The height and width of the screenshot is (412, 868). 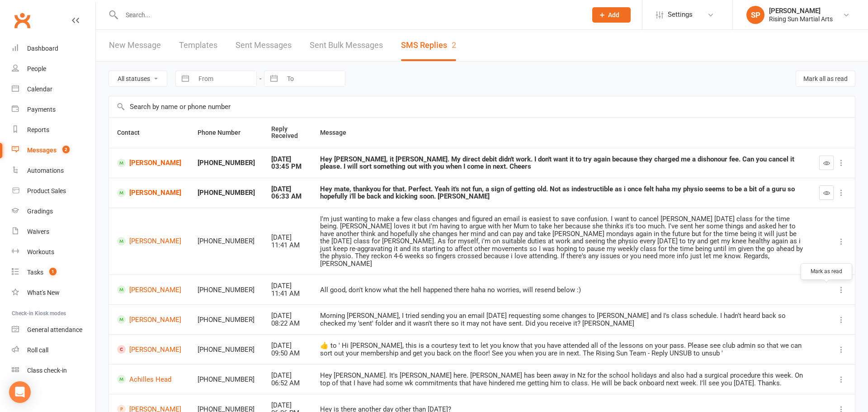 I want to click on a: Messages 2, so click(x=53, y=150).